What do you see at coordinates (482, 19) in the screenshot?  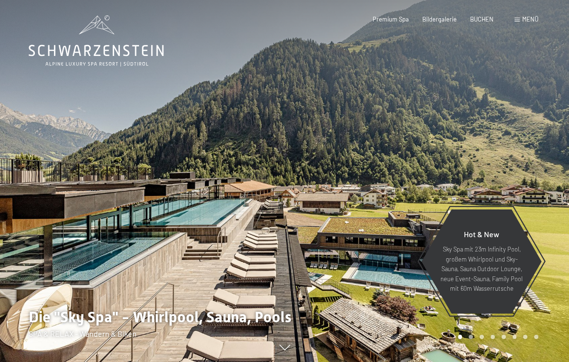 I see `a: BUCHEN` at bounding box center [482, 19].